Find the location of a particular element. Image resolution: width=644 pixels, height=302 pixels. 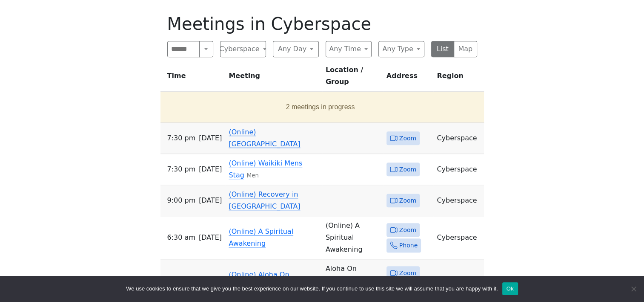

th: Time is located at coordinates (193, 77).